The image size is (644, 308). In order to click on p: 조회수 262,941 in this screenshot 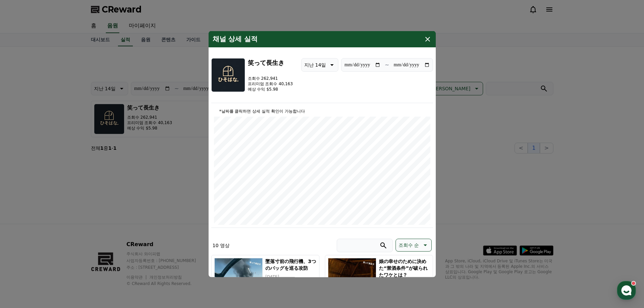, I will do `click(270, 78)`.